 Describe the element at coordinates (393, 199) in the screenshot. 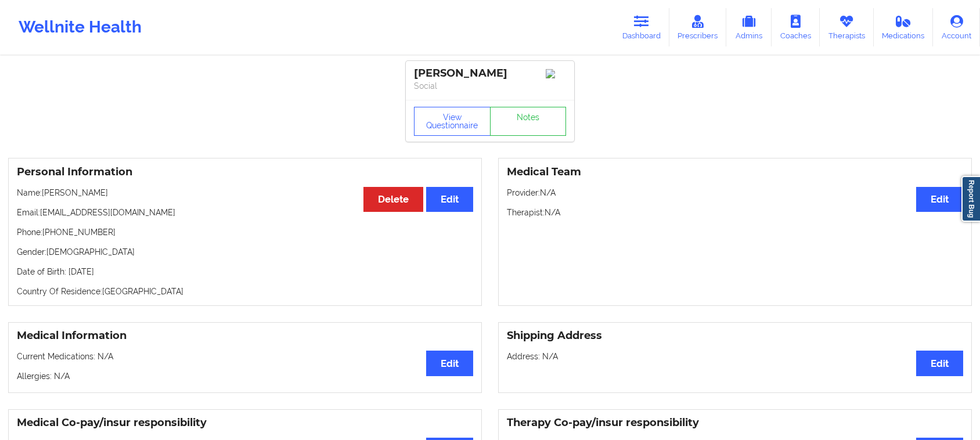

I see `button: Delete` at that location.